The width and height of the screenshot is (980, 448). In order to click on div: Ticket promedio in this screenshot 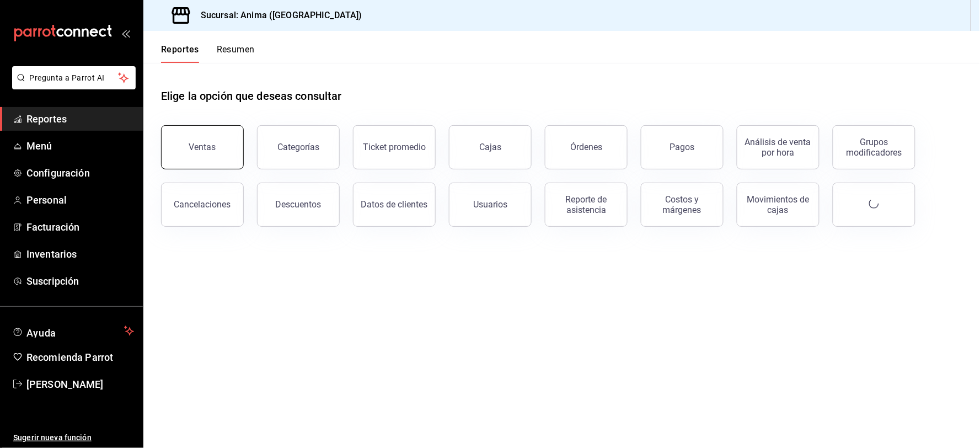, I will do `click(395, 146)`.